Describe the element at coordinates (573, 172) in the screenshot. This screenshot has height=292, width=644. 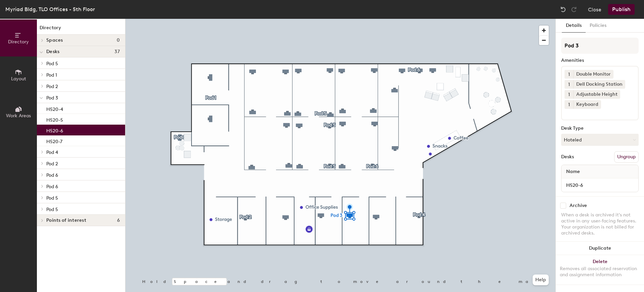
I see `span: Name` at that location.